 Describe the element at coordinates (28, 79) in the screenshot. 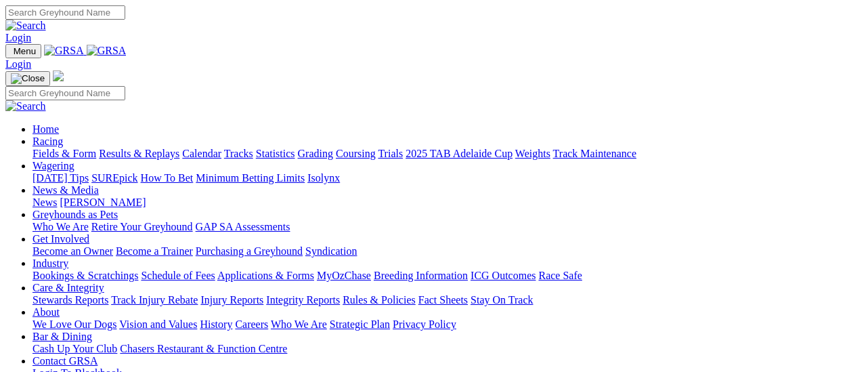

I see `img: Close` at that location.